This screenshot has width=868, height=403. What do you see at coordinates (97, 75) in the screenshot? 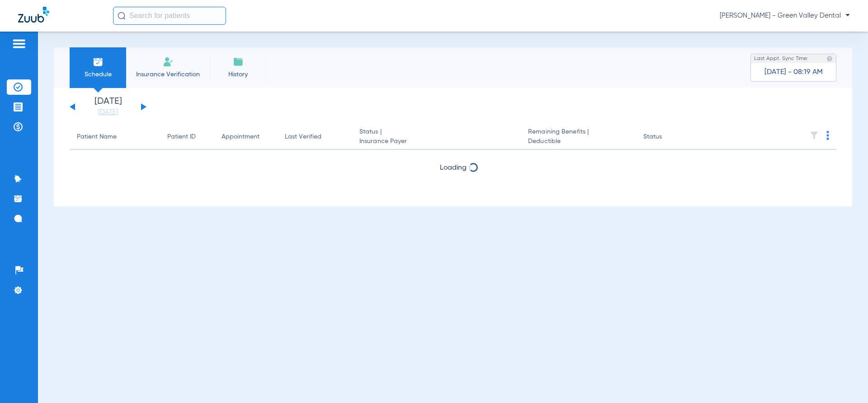
I see `span: Schedule` at bounding box center [97, 75].